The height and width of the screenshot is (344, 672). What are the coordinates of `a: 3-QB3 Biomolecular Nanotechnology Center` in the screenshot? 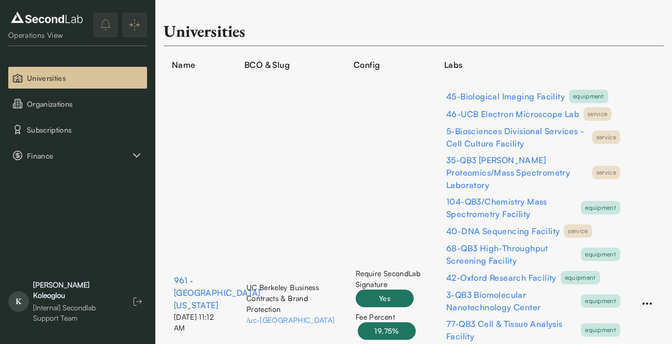 It's located at (511, 301).